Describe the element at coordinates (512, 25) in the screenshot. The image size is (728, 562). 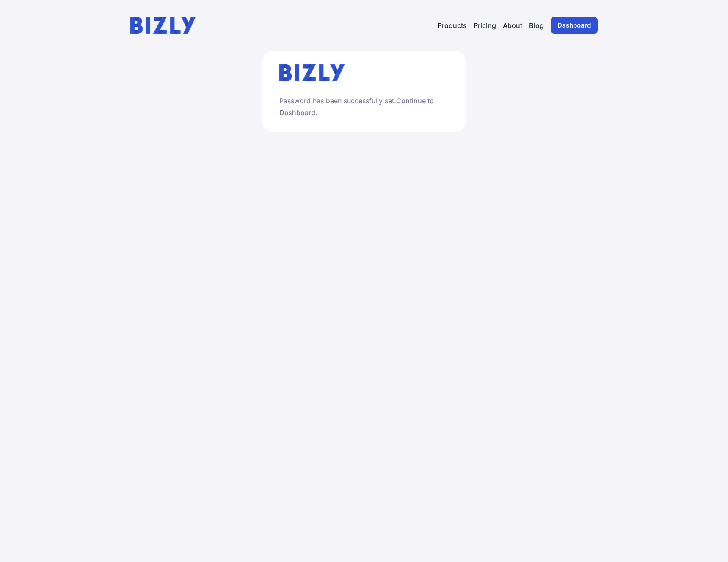
I see `a: About` at that location.